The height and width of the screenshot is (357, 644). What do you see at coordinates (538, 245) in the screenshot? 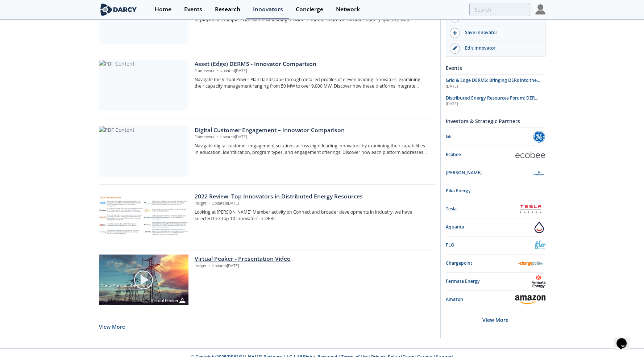
I see `img: FLO` at bounding box center [538, 245].